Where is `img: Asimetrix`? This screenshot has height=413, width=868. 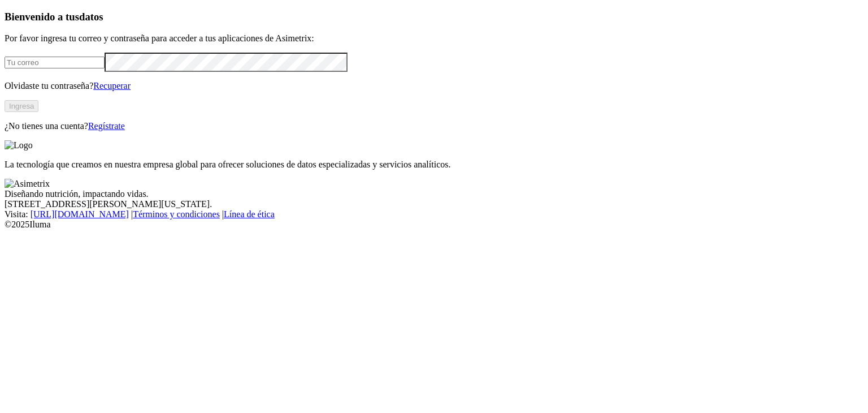
img: Asimetrix is located at coordinates (27, 183).